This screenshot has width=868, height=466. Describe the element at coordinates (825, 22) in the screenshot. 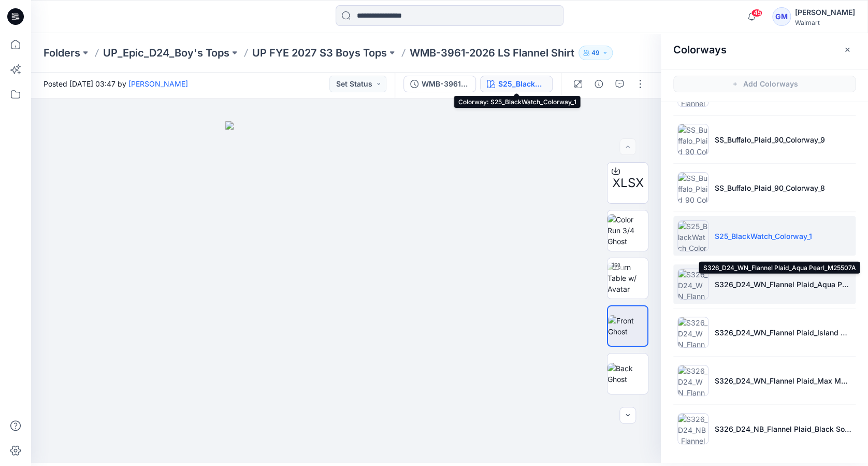

I see `div: Walmart` at that location.